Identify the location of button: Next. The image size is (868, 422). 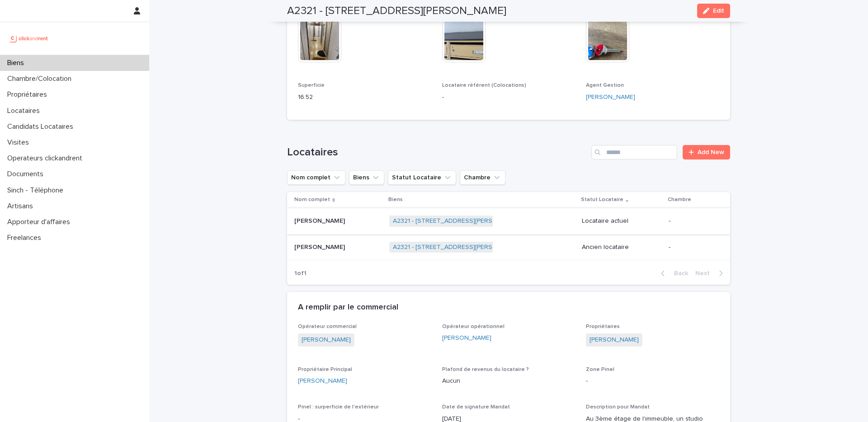
(711, 273).